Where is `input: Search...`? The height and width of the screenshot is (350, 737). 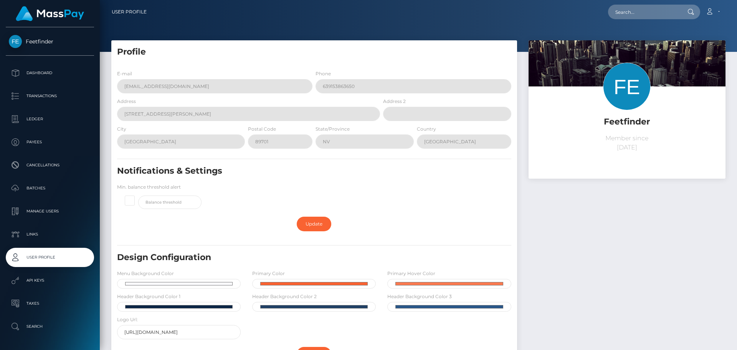 input: Search... is located at coordinates (644, 12).